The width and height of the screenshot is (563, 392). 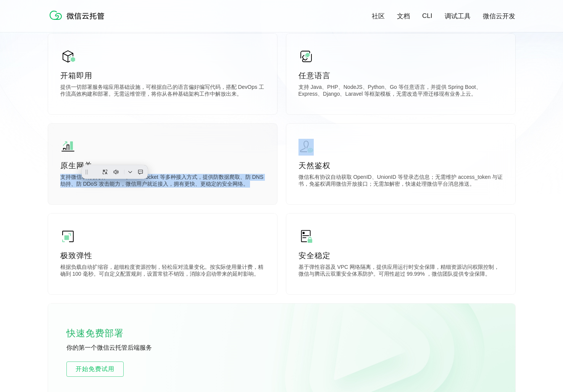 What do you see at coordinates (162, 255) in the screenshot?
I see `p: 极致弹性` at bounding box center [162, 255].